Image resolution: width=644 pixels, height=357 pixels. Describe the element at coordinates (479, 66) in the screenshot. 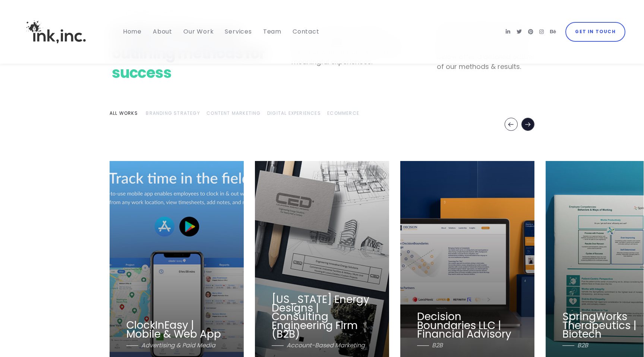

I see `span: of our methods & results.` at that location.